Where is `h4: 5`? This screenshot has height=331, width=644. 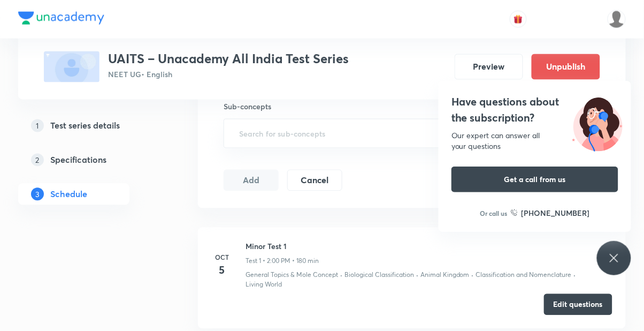 h4: 5 is located at coordinates (222, 271).